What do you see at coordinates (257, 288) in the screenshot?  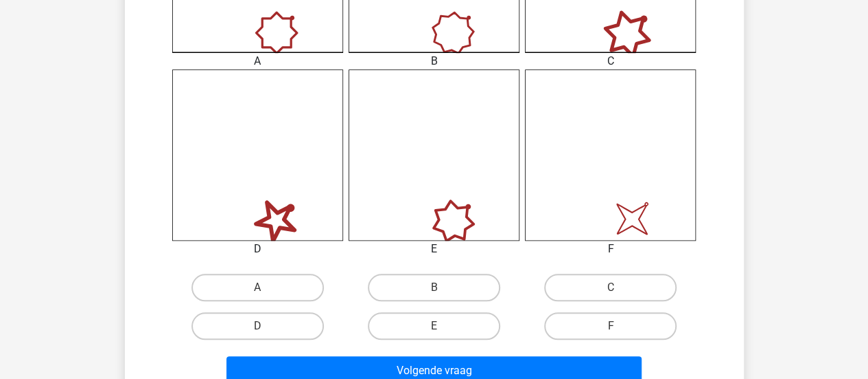 I see `label: A` at bounding box center [257, 288].